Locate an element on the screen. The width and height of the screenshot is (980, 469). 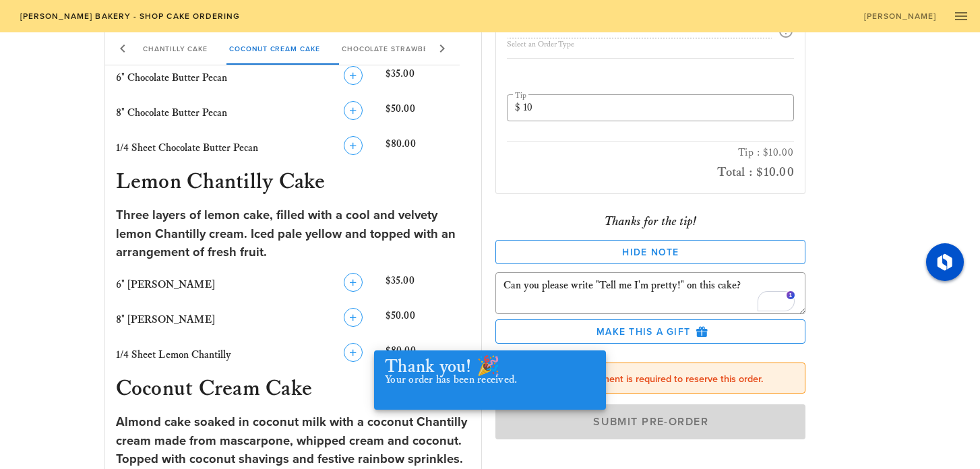
button: Submit Pre-Order is located at coordinates (650, 422).